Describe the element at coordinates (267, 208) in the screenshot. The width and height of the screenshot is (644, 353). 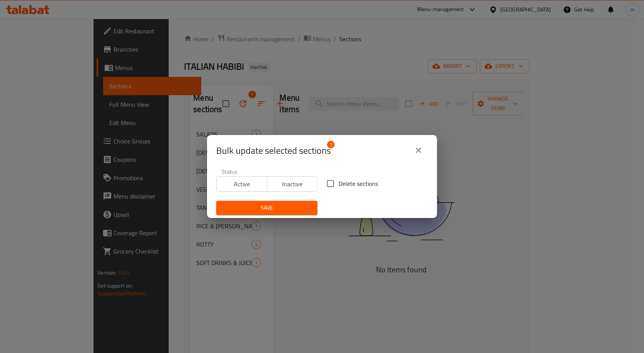
I see `span: Save` at that location.